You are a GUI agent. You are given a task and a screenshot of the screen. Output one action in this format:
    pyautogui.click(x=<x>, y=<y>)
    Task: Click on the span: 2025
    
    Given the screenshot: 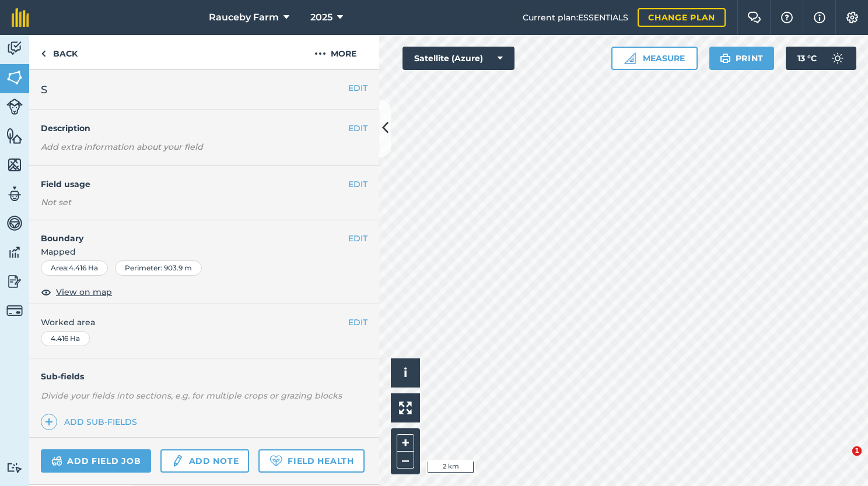 What is the action you would take?
    pyautogui.click(x=322, y=18)
    